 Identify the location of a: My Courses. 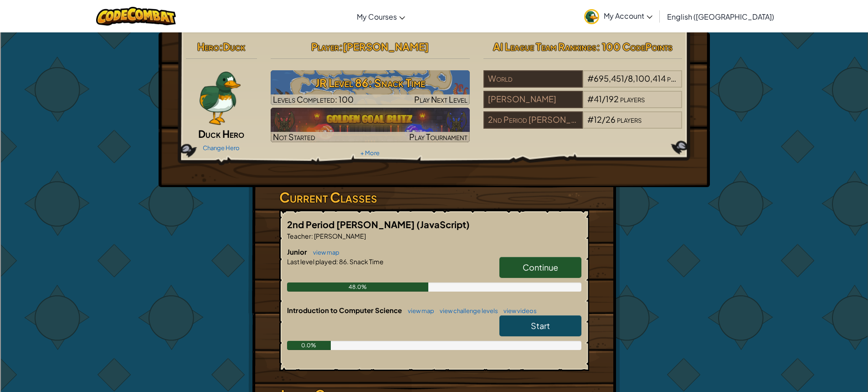
(381, 17).